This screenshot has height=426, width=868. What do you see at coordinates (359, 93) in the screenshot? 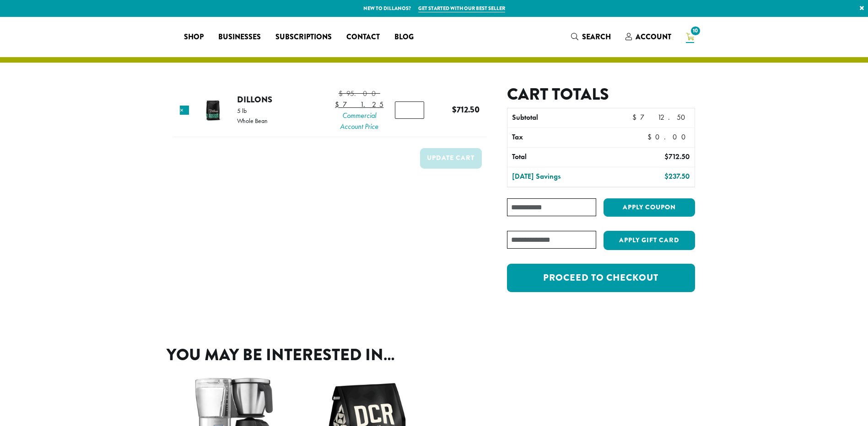
I see `bdi: 95.00` at bounding box center [359, 93].